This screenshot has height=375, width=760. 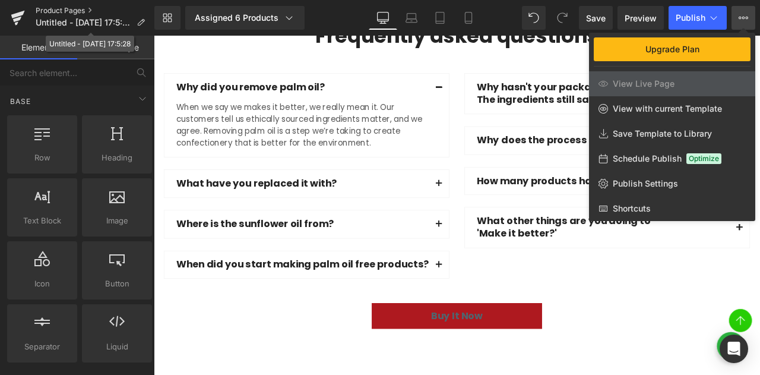 I want to click on span: Schedule Publish, so click(x=648, y=159).